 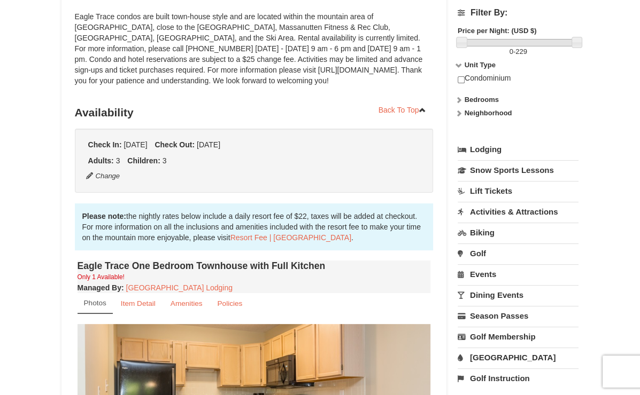 I want to click on h4: Filter By:, so click(x=518, y=13).